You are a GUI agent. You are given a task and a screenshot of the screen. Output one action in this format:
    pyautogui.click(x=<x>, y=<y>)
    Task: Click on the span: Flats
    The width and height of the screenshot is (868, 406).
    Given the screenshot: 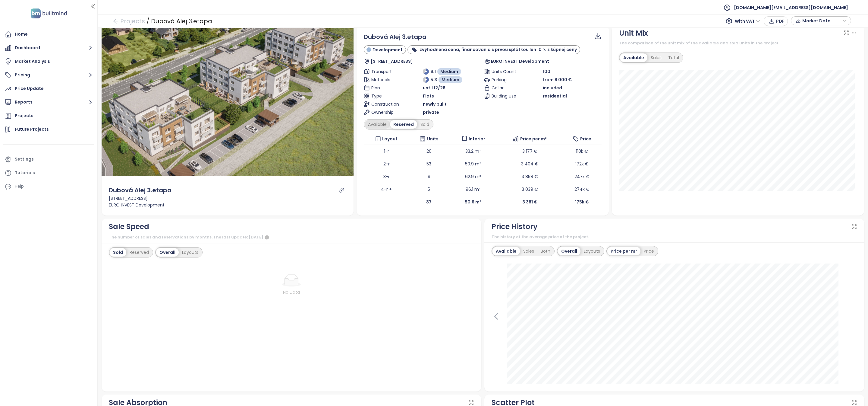 What is the action you would take?
    pyautogui.click(x=428, y=96)
    